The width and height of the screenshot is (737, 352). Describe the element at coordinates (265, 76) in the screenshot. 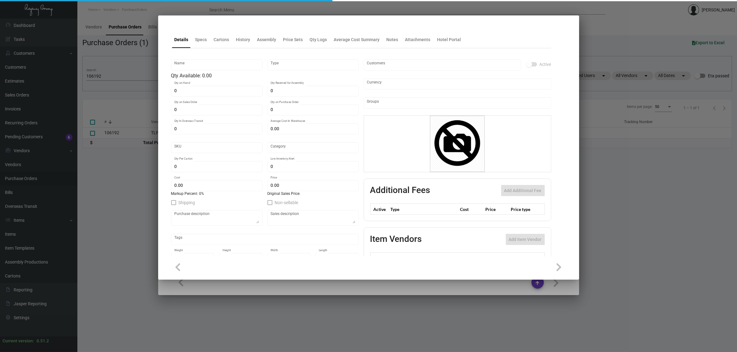

I see `div: Qty Available: 0.00` at that location.